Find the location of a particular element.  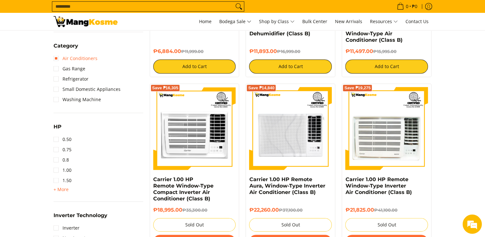

a: Home is located at coordinates (205, 21).